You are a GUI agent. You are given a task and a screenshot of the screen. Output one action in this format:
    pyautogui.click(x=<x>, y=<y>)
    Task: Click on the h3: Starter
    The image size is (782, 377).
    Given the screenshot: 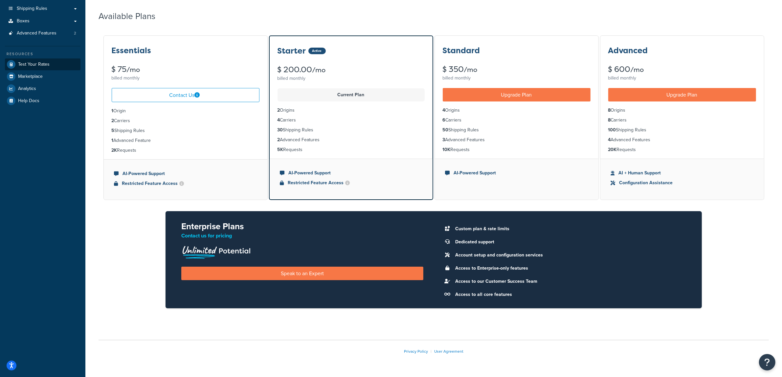 What is the action you would take?
    pyautogui.click(x=292, y=51)
    